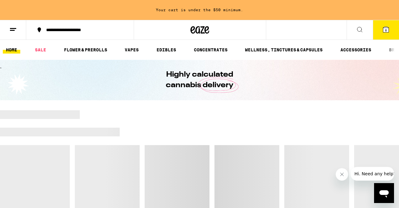 This screenshot has width=399, height=208. What do you see at coordinates (24, 7) in the screenshot?
I see `span: Hi. Need any help?` at bounding box center [24, 7].